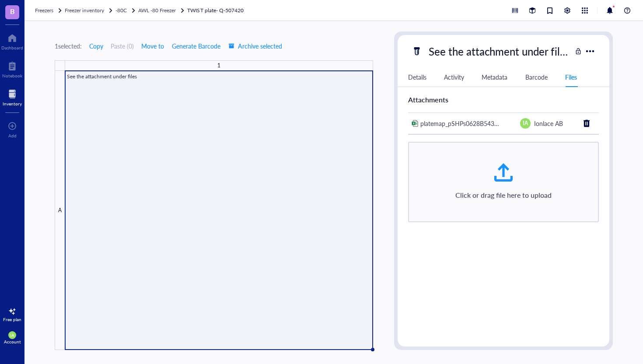 The width and height of the screenshot is (643, 364). I want to click on div: A, so click(60, 210).